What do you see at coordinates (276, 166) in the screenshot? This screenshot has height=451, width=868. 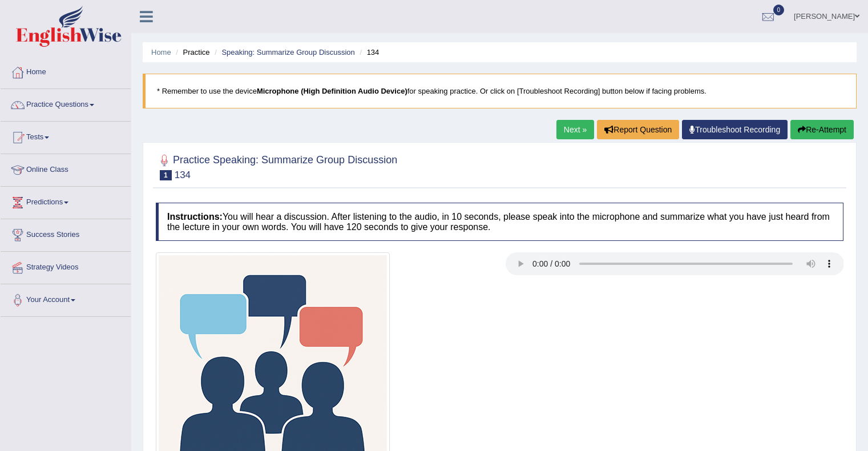 I see `h2: Practice Speaking: Summarize Group Discussion` at bounding box center [276, 166].